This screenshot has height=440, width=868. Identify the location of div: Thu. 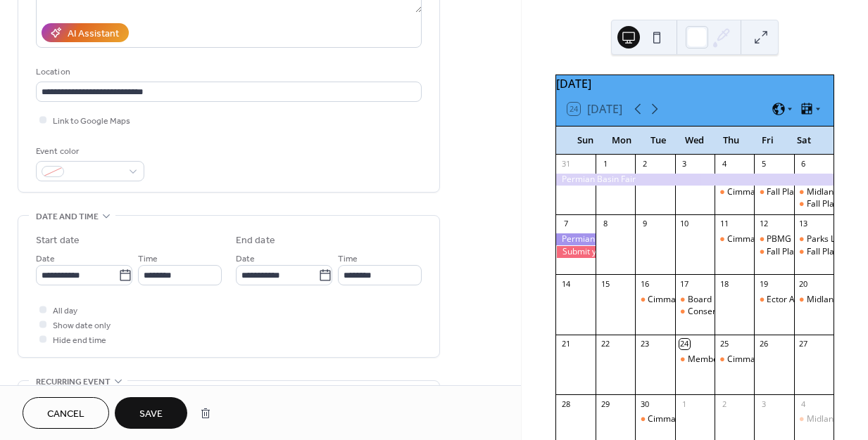
(731, 141).